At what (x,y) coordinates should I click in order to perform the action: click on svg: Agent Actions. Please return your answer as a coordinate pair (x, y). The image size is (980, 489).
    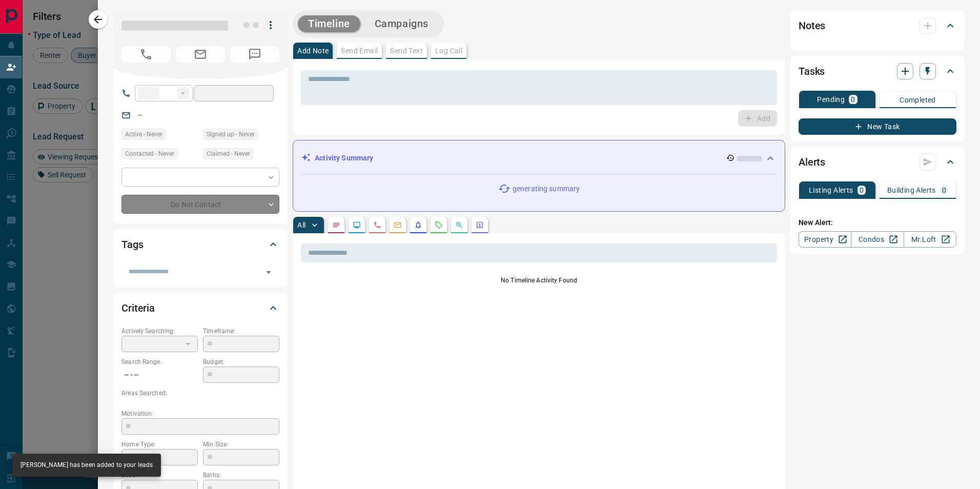
    Looking at the image, I should click on (480, 225).